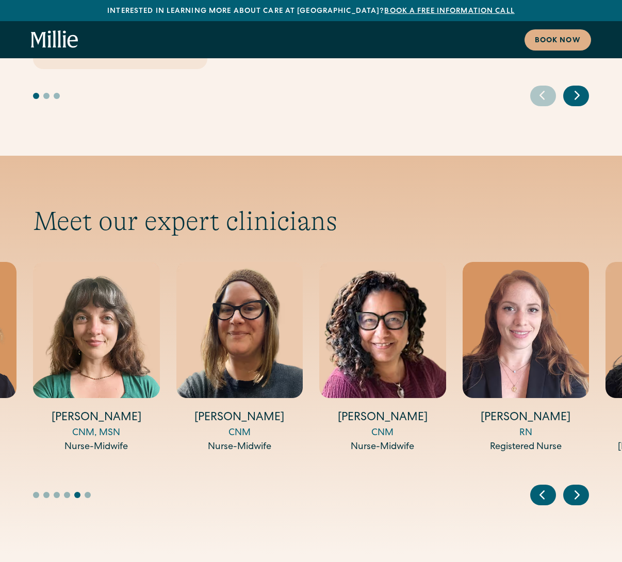 The width and height of the screenshot is (622, 562). What do you see at coordinates (311, 221) in the screenshot?
I see `h2: Meet our expert clinicians` at bounding box center [311, 221].